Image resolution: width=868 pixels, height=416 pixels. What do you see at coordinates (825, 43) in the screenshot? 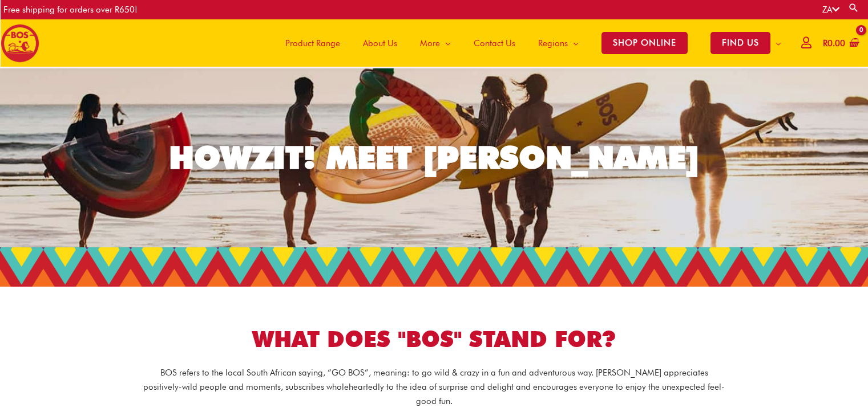
I see `span: R` at bounding box center [825, 43].